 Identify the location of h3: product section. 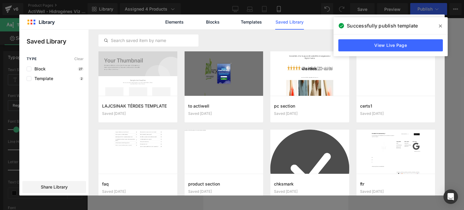
(224, 184).